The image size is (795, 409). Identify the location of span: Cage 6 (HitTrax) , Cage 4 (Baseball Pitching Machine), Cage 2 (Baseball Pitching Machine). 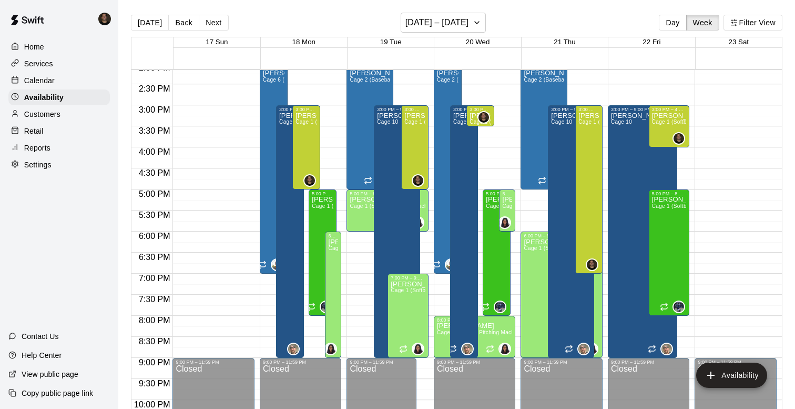
(377, 79).